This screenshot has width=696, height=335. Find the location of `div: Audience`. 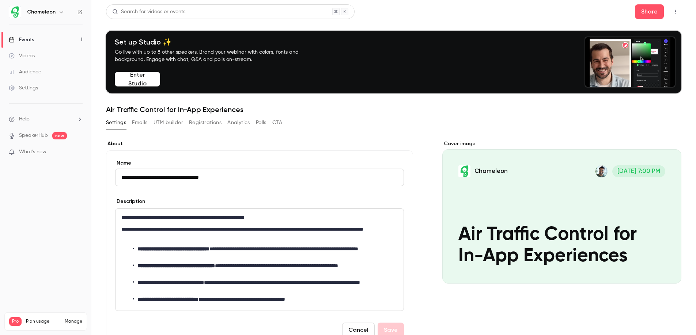

div: Audience is located at coordinates (25, 72).